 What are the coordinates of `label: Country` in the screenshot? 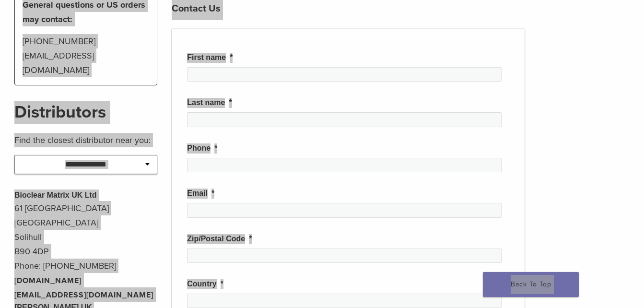 It's located at (205, 284).